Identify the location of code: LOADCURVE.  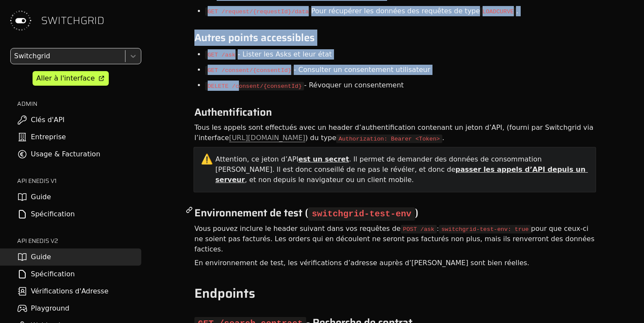
(498, 12).